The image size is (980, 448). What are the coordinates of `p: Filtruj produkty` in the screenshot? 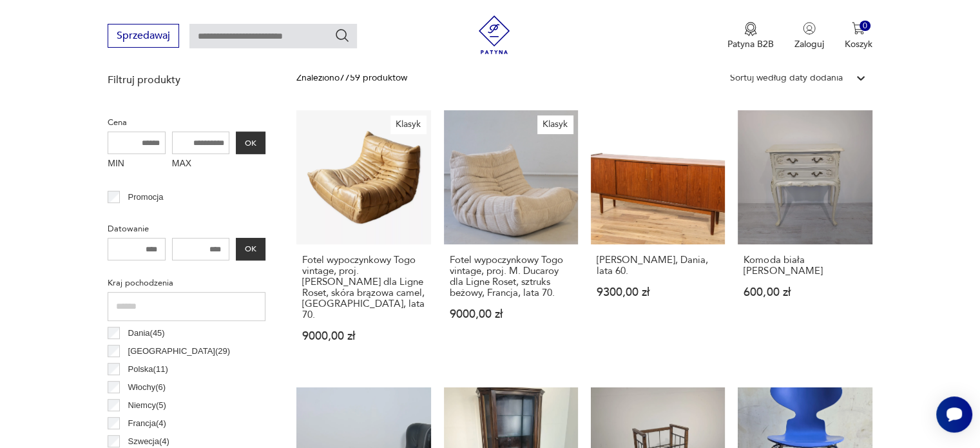 It's located at (186, 80).